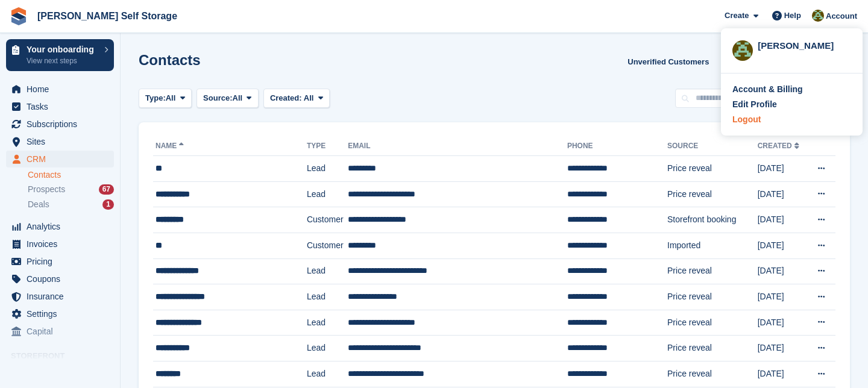 This screenshot has width=868, height=388. I want to click on th: Source, so click(713, 147).